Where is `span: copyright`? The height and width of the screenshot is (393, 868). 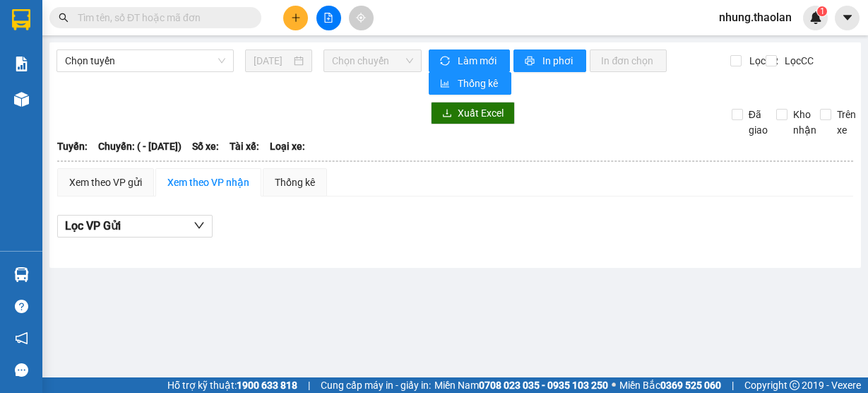
span: copyright is located at coordinates (794, 385).